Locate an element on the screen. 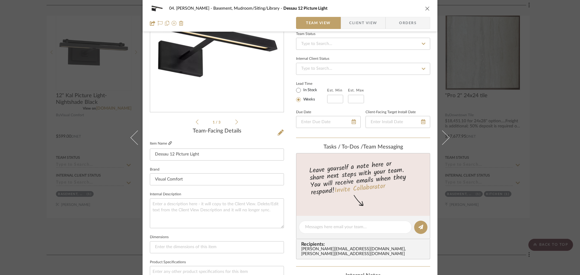  mat-radio-group: Select item type is located at coordinates (312, 95).